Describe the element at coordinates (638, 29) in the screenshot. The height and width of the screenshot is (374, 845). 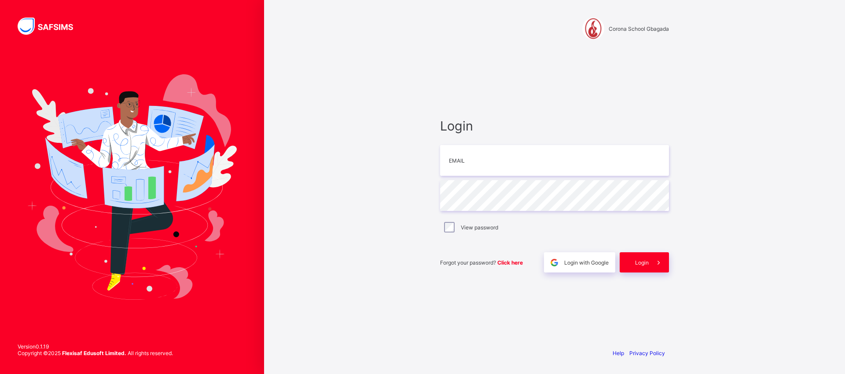
I see `span: Corona School Gbagada` at that location.